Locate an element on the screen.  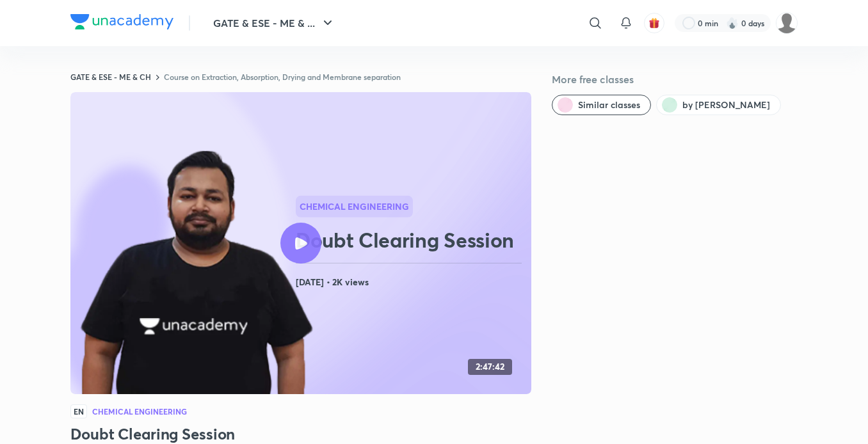
button: by Ankur Bansal is located at coordinates (718, 105).